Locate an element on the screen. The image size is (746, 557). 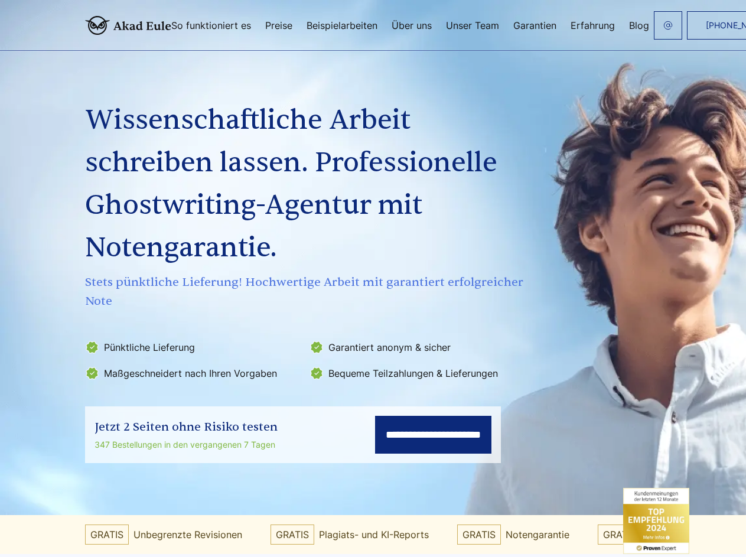
a: So funktioniert es is located at coordinates (211, 25).